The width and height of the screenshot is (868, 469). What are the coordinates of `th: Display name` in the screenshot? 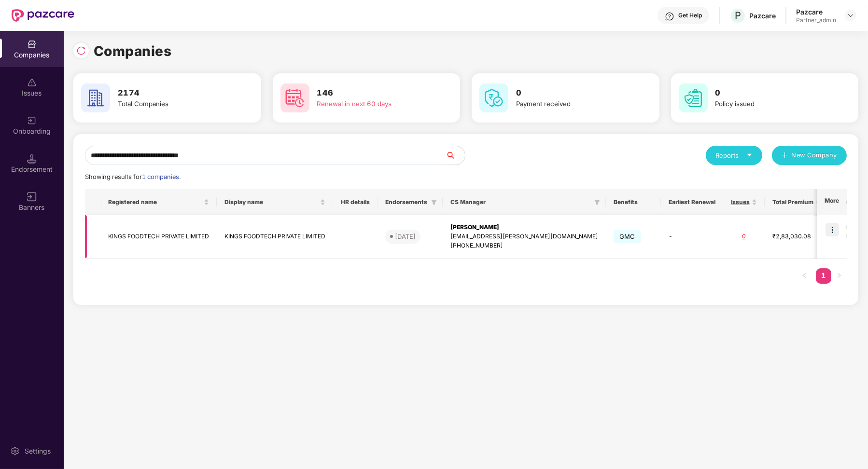 It's located at (275, 202).